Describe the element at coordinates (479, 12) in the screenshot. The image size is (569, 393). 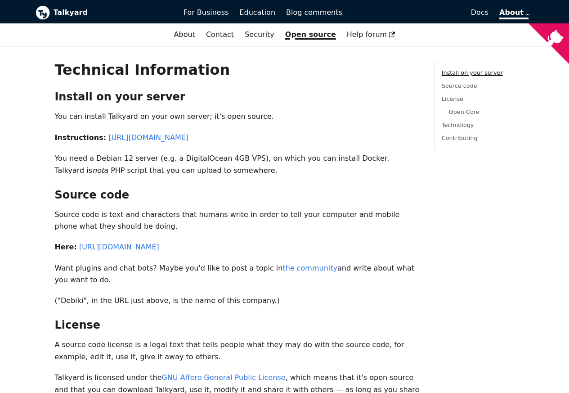
I see `span: Docs` at that location.